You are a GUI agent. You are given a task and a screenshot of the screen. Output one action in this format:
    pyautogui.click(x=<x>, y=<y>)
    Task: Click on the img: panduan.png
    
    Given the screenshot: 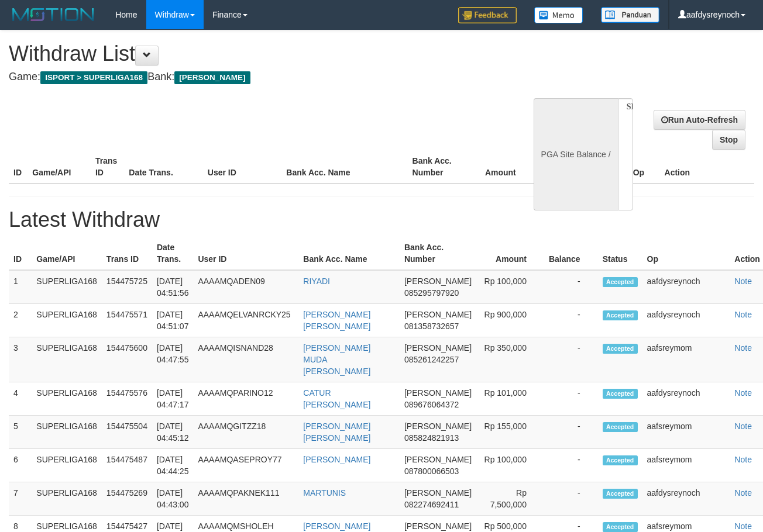 What is the action you would take?
    pyautogui.click(x=630, y=14)
    